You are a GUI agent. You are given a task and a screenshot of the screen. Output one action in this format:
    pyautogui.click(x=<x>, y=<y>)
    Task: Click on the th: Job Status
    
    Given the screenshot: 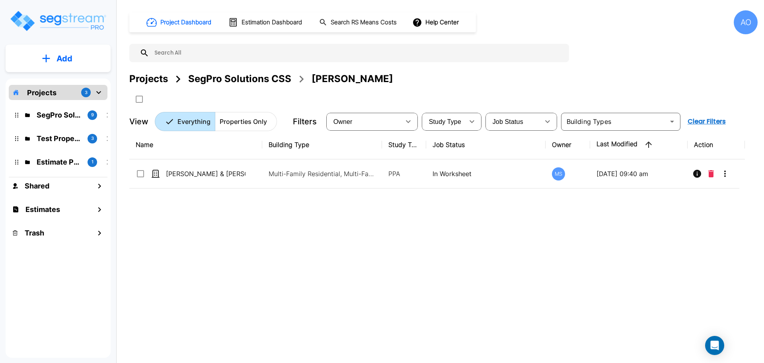 What is the action you would take?
    pyautogui.click(x=486, y=145)
    